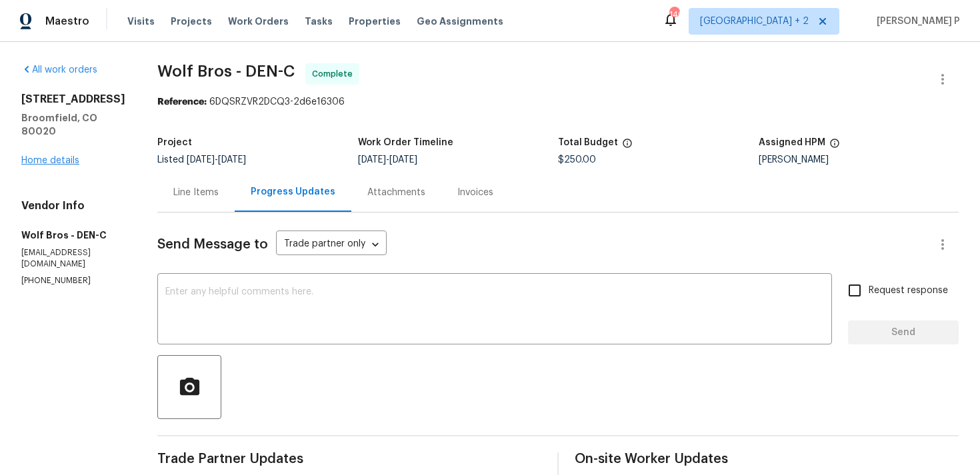  Describe the element at coordinates (627, 147) in the screenshot. I see `span: The total cost of line items that have been proposed by Opendoor. This sum includes line items th...` at that location.